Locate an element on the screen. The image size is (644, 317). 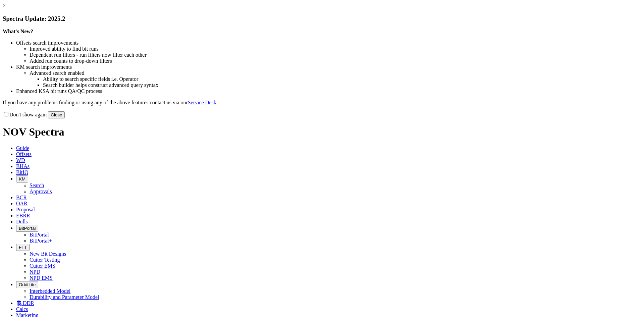
a: Interbedded Model is located at coordinates (50, 291).